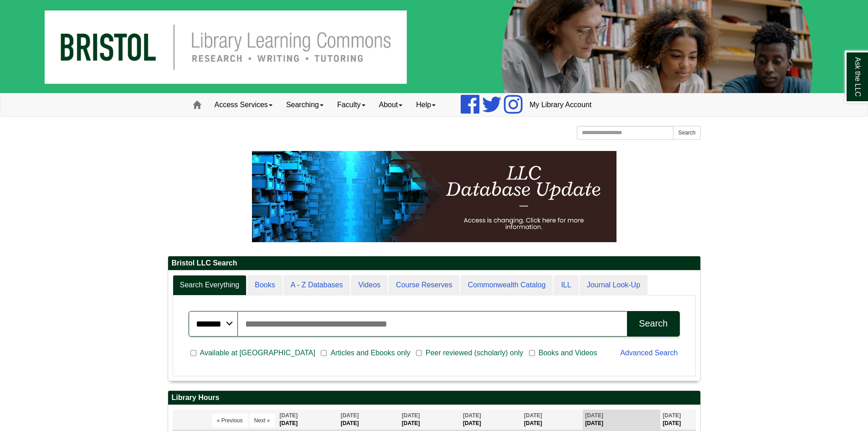  Describe the element at coordinates (243, 105) in the screenshot. I see `a: Access Services` at that location.